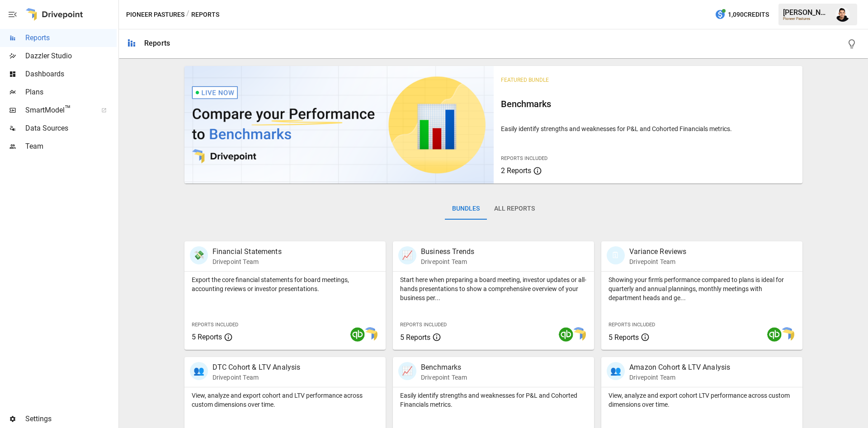 This screenshot has height=428, width=868. I want to click on p: Amazon Cohort & LTV Analysis, so click(679, 368).